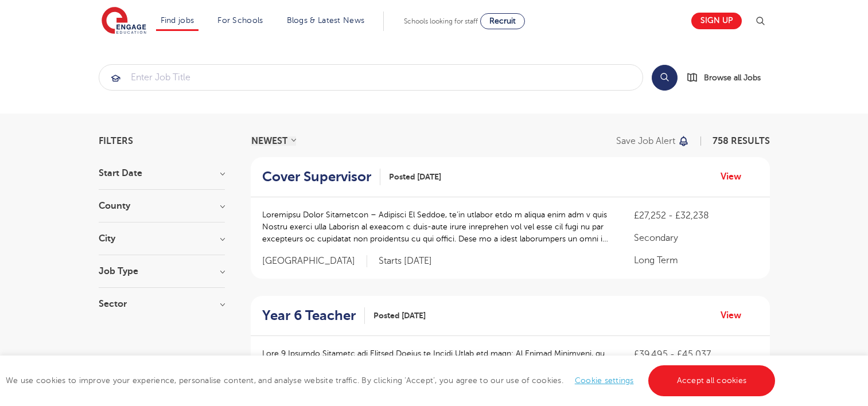 The height and width of the screenshot is (406, 868). Describe the element at coordinates (604, 380) in the screenshot. I see `a: Cookie settings` at that location.